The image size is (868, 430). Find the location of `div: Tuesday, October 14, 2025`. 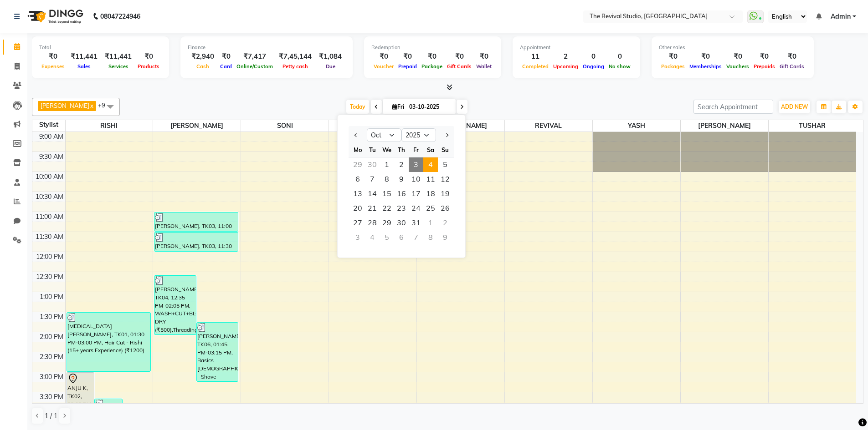

div: Tuesday, October 14, 2025 is located at coordinates (372, 194).